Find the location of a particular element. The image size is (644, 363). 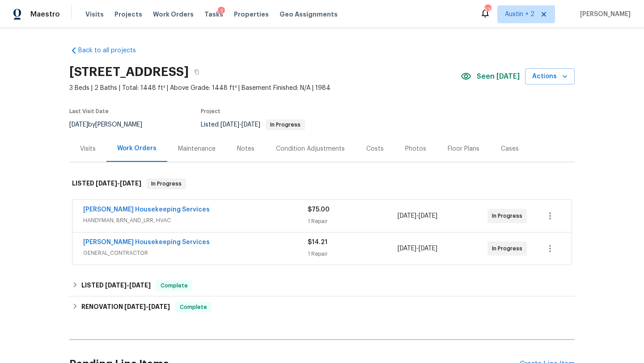

a: Back to all projects is located at coordinates (113, 51).